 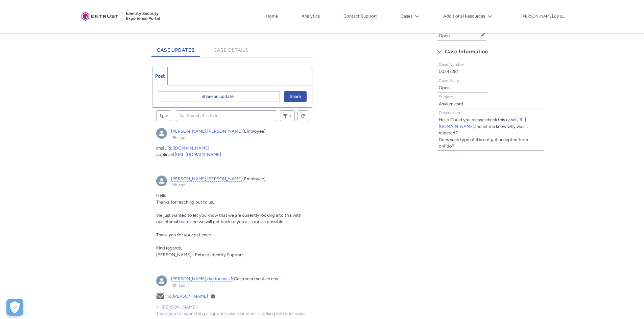 What do you see at coordinates (219, 97) in the screenshot?
I see `span: Share an update...` at bounding box center [219, 97].